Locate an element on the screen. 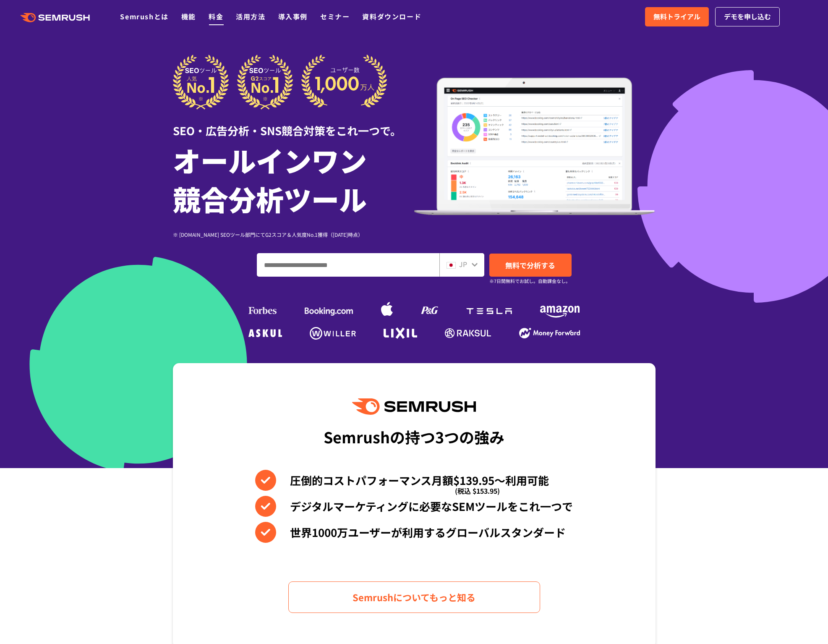 This screenshot has width=828, height=644. li: 圧倒的コストパフォーマンス月額$139.95〜利用可能 is located at coordinates (414, 480).